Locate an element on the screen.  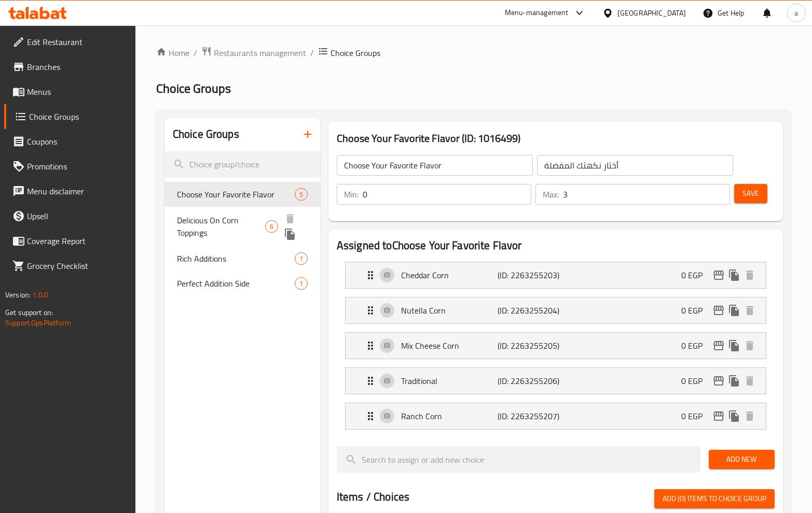
span: Restaurants management is located at coordinates (260, 53).